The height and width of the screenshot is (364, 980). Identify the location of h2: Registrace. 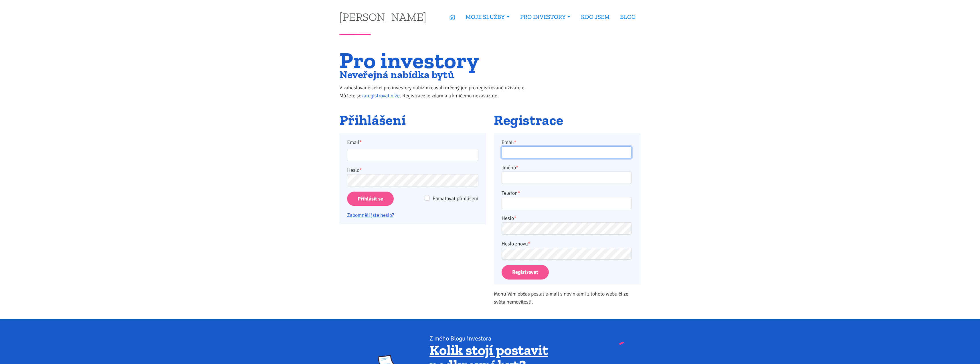
(567, 120).